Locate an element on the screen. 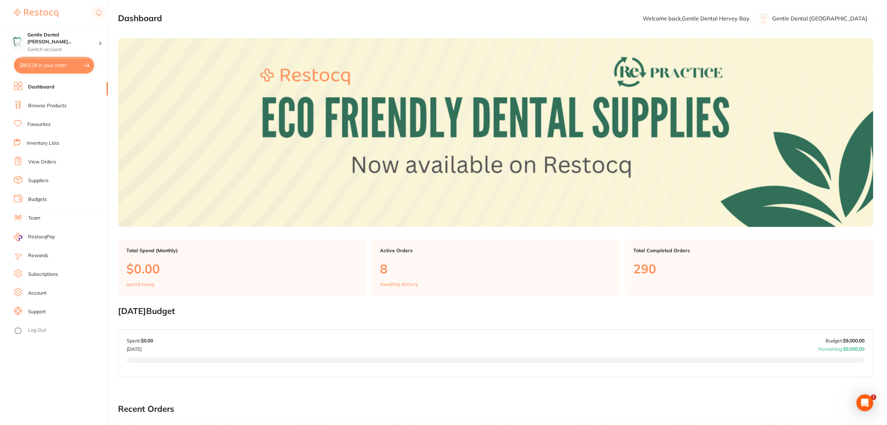  p: $0.00 is located at coordinates (242, 269).